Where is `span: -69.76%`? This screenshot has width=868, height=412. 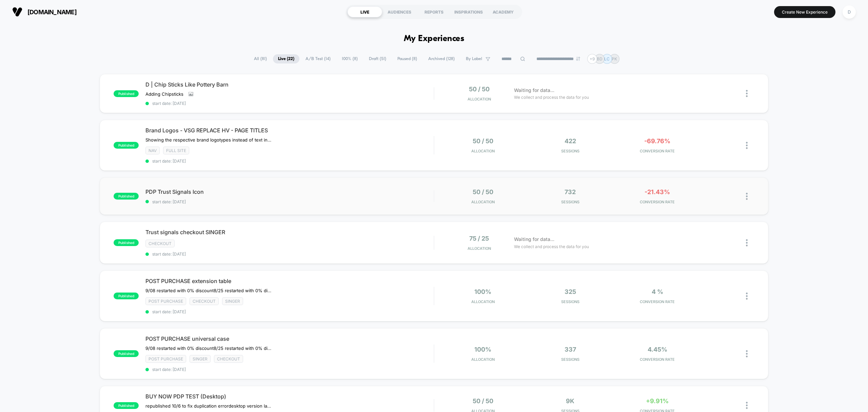
span: -69.76% is located at coordinates (657, 141).